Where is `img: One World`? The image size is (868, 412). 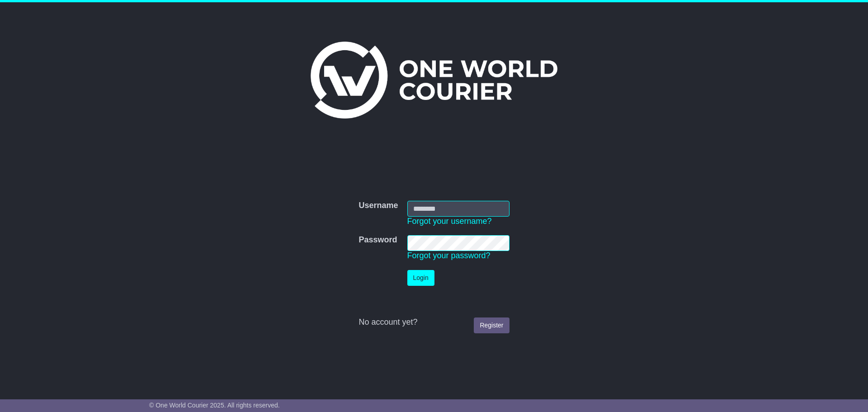
img: One World is located at coordinates (434, 80).